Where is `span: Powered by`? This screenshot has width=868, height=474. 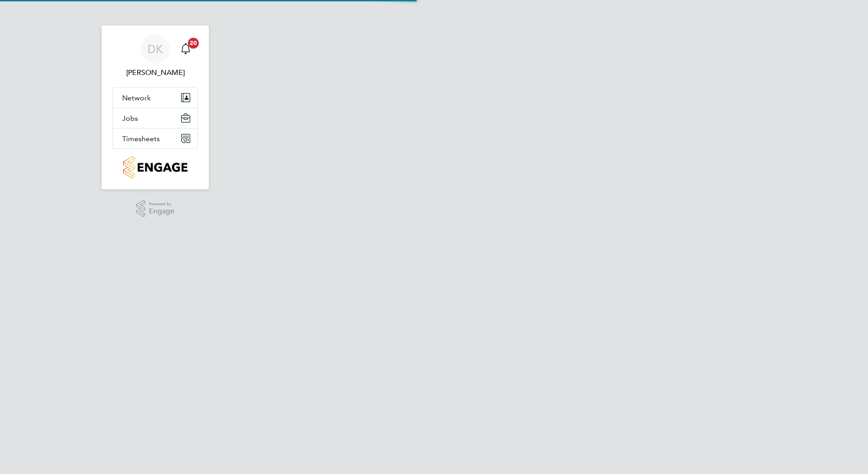 span: Powered by is located at coordinates (162, 204).